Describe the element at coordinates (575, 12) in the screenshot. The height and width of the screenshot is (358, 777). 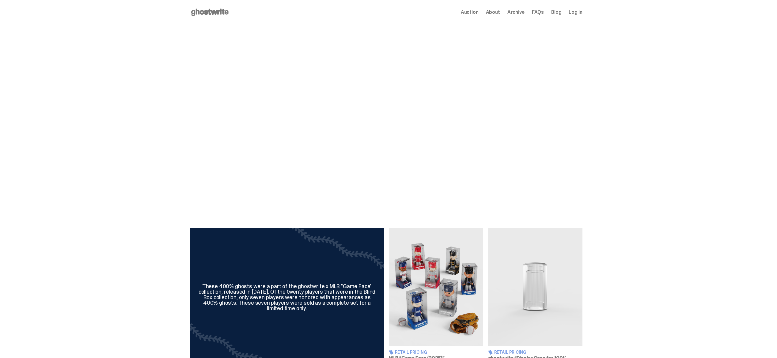
I see `a: Log in` at that location.